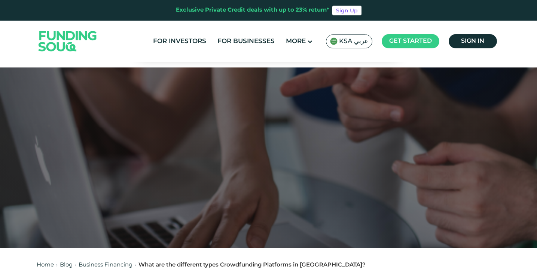 The image size is (537, 274). Describe the element at coordinates (296, 41) in the screenshot. I see `span: More` at that location.